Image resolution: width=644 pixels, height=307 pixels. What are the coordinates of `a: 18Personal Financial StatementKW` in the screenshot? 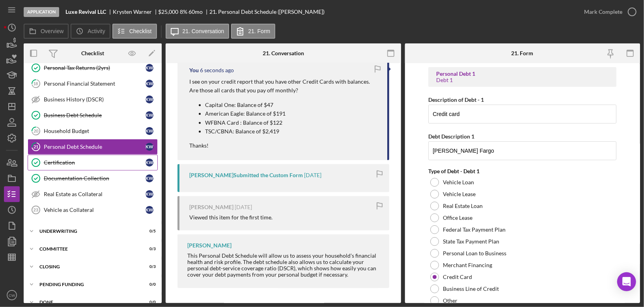 It's located at (92, 84).